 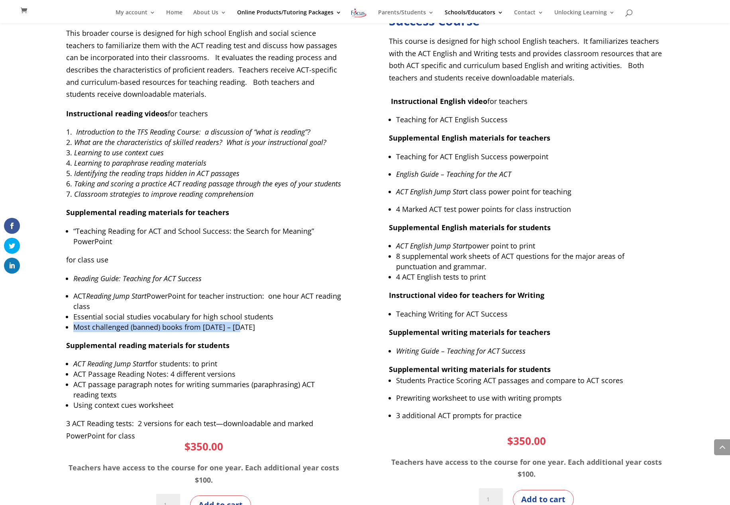 I want to click on span: Essential social studies vocabulary for high school students, so click(x=173, y=317).